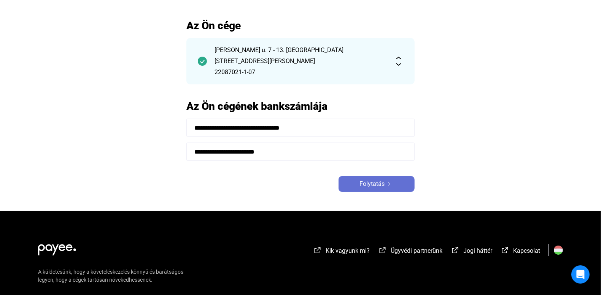 The width and height of the screenshot is (601, 295). Describe the element at coordinates (203, 61) in the screenshot. I see `img: checkmark-darker-green-circle` at that location.